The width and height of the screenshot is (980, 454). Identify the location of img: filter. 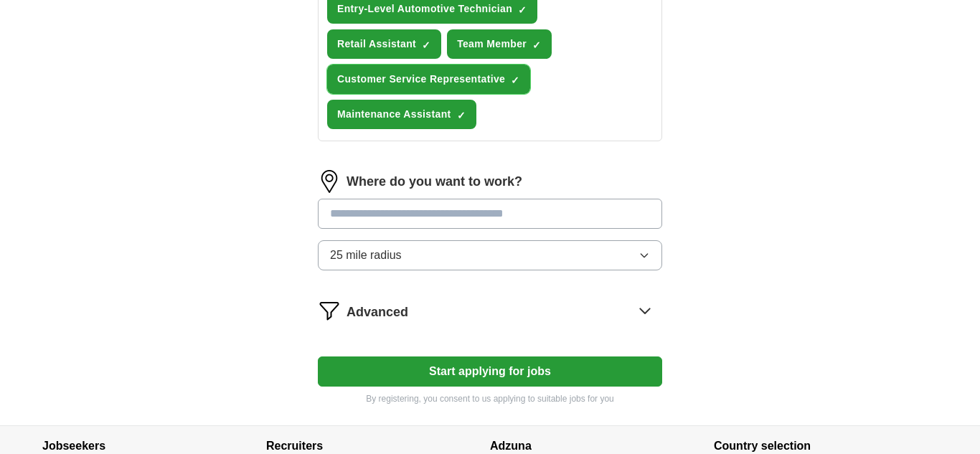
(329, 311).